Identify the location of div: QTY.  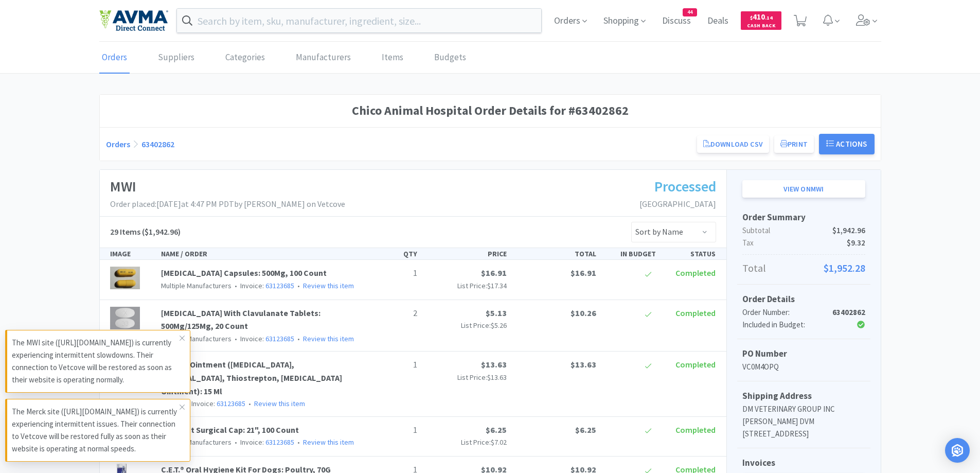
(391, 254).